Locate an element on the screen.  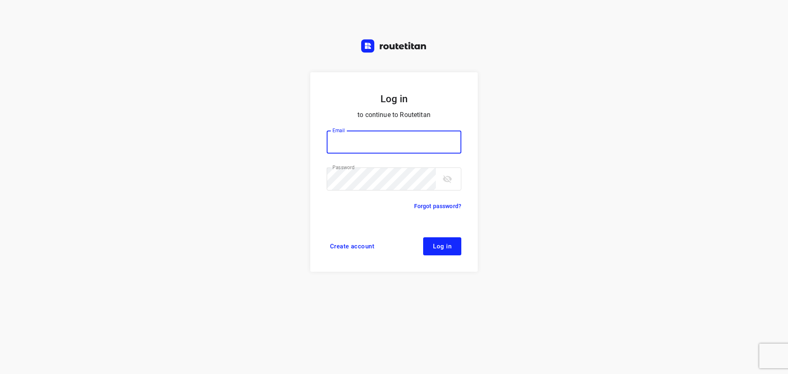
a: Forgot password? is located at coordinates (438, 206).